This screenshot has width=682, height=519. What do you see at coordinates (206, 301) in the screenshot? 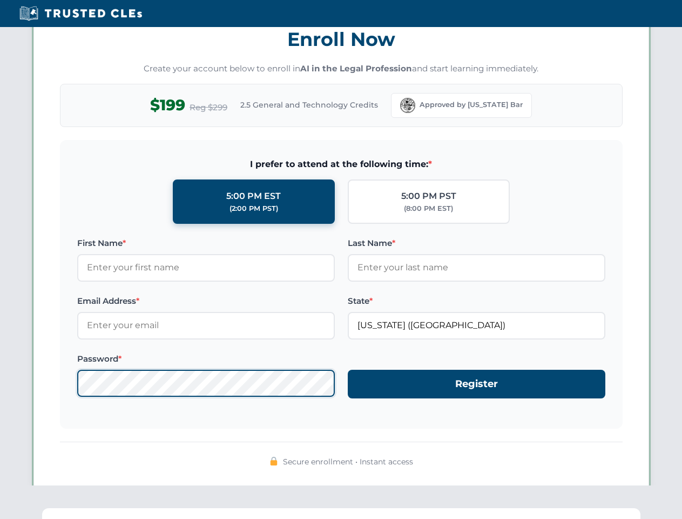
I see `label: Email Address` at bounding box center [206, 301].